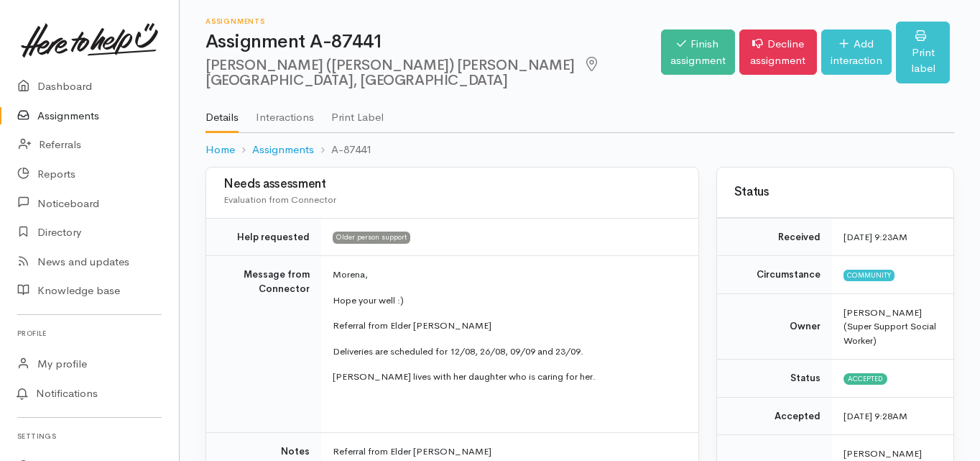  What do you see at coordinates (506, 275) in the screenshot?
I see `p: Morena,` at bounding box center [506, 275].